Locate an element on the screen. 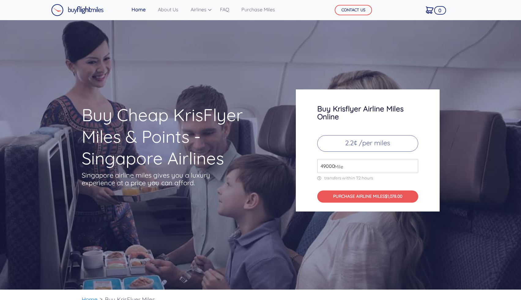  img: Cart is located at coordinates (429, 10).